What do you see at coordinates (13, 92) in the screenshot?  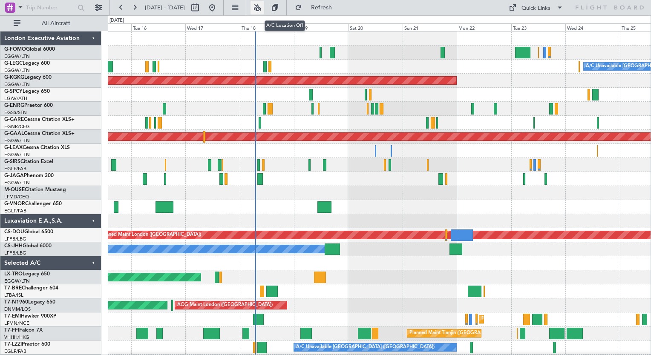 I see `span: G-SPCY` at bounding box center [13, 92].